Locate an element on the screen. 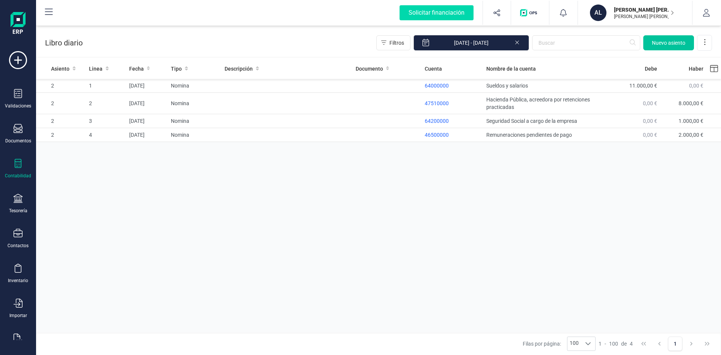 This screenshot has height=355, width=721. button: Filtros is located at coordinates (393, 43).